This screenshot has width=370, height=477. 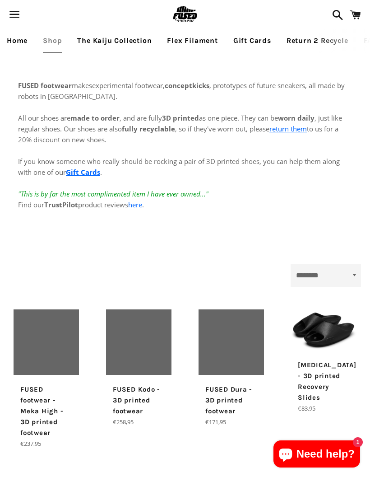 I want to click on a: return them, so click(x=288, y=129).